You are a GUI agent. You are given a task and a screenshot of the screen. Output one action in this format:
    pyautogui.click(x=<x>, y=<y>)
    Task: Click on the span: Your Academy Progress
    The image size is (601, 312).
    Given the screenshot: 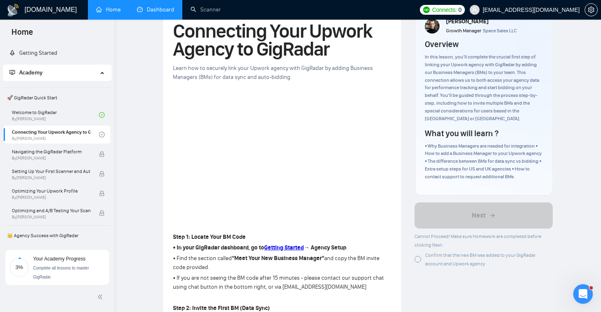 What is the action you would take?
    pyautogui.click(x=59, y=259)
    